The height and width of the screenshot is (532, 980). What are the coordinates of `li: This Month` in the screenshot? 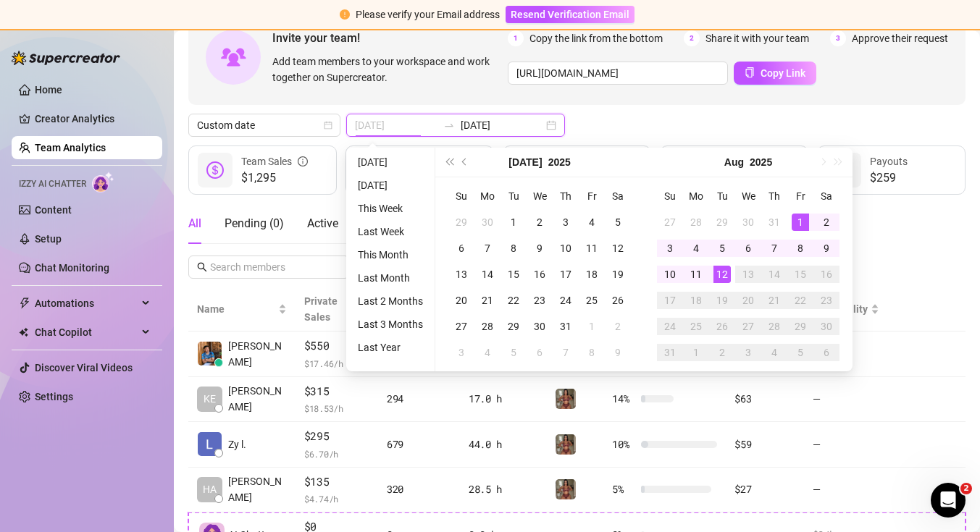 It's located at (390, 255).